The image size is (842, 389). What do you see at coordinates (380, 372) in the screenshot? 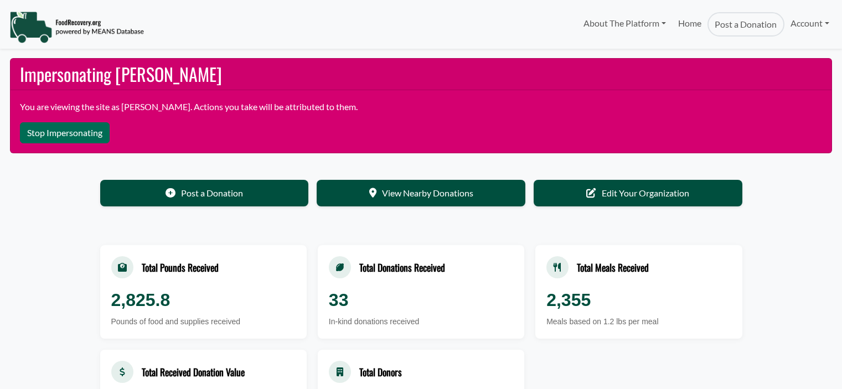
I see `div: Total Donors` at bounding box center [380, 372].